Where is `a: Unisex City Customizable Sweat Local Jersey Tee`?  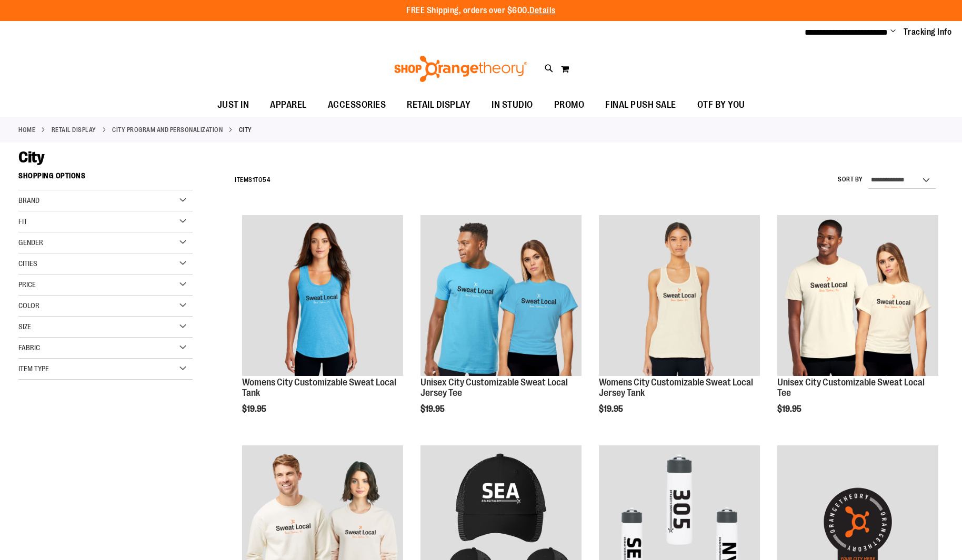 a: Unisex City Customizable Sweat Local Jersey Tee is located at coordinates (494, 388).